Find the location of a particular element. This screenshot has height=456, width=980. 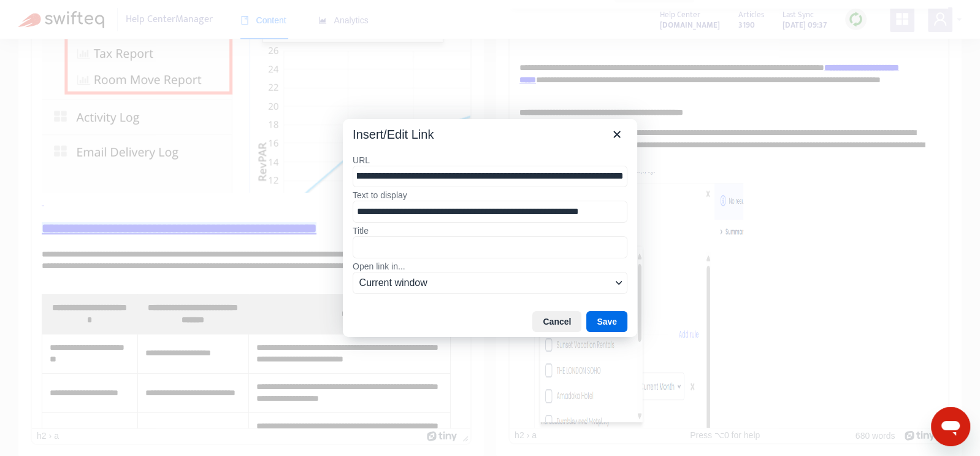

button: Cancel is located at coordinates (557, 322).